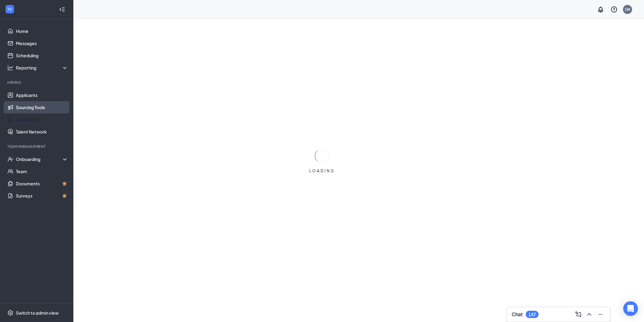 The height and width of the screenshot is (322, 644). Describe the element at coordinates (10, 68) in the screenshot. I see `svg: Analysis` at that location.